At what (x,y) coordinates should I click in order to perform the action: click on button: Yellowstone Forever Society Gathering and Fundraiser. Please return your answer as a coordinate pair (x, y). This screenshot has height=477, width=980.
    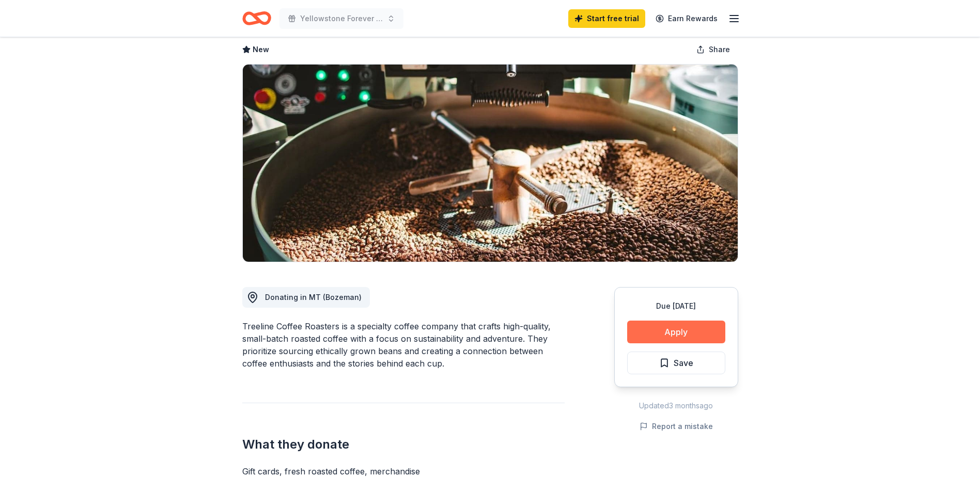
    Looking at the image, I should click on (341, 18).